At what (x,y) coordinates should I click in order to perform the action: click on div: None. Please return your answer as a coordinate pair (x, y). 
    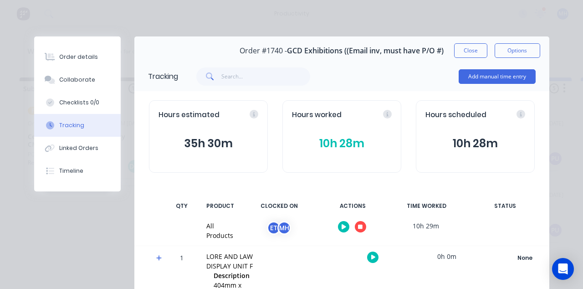
    Looking at the image, I should click on (525, 258).